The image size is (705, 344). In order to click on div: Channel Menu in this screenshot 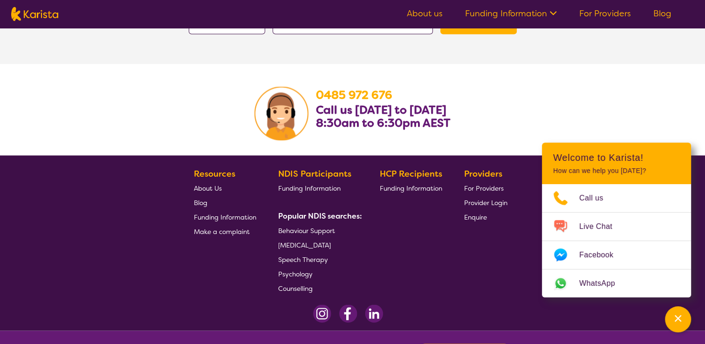, I will do `click(617, 220)`.